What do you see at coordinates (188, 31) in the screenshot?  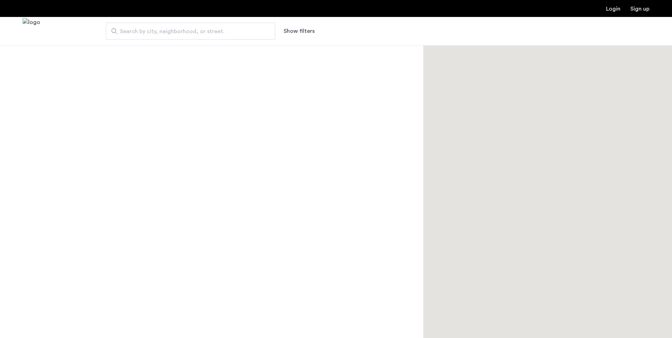 I see `span: Search by city, neighborhood, or street.` at bounding box center [188, 31].